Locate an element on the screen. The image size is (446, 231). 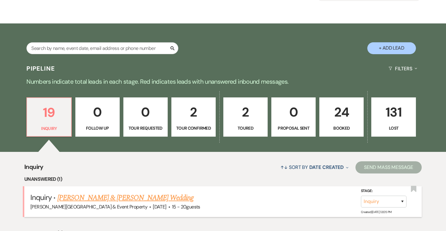
li: Unanswered (1) is located at coordinates (223, 179).